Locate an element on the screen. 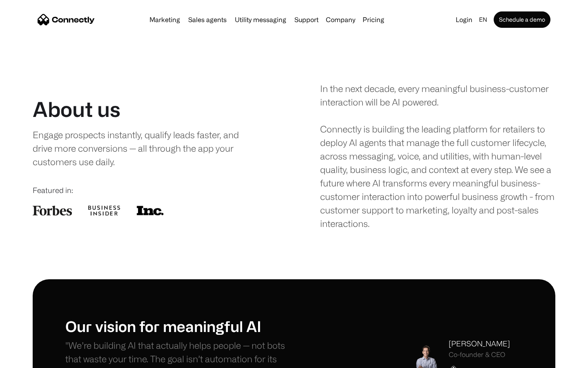 Image resolution: width=588 pixels, height=368 pixels. a: Support is located at coordinates (306, 20).